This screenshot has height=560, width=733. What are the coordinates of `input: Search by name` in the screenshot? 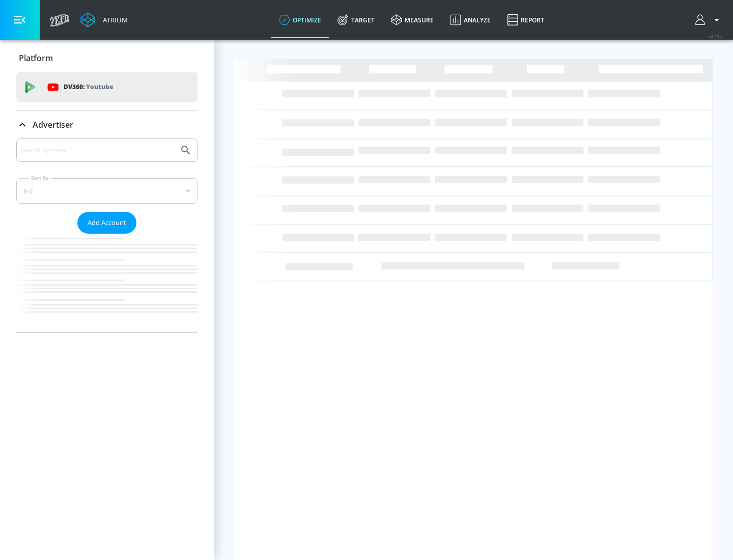 It's located at (98, 150).